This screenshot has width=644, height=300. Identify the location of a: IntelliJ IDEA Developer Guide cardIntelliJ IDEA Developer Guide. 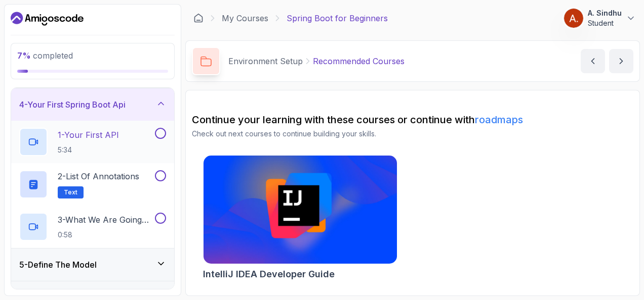
(300, 219).